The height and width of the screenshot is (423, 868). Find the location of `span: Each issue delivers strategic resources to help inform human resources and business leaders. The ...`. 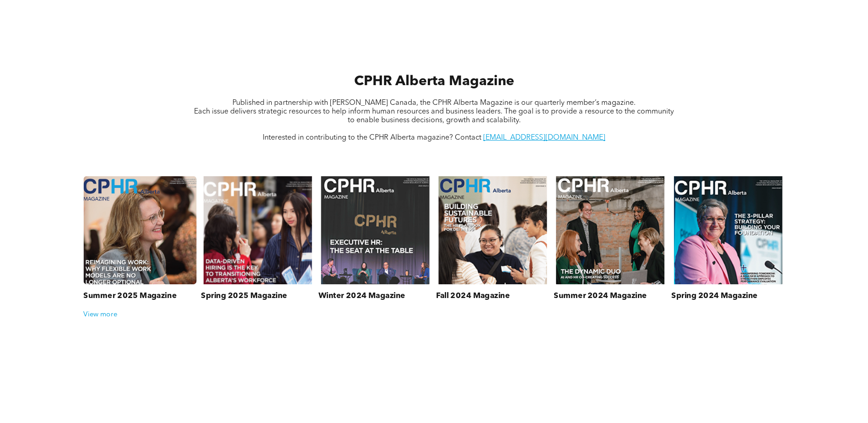

span: Each issue delivers strategic resources to help inform human resources and business leaders. The ... is located at coordinates (434, 116).